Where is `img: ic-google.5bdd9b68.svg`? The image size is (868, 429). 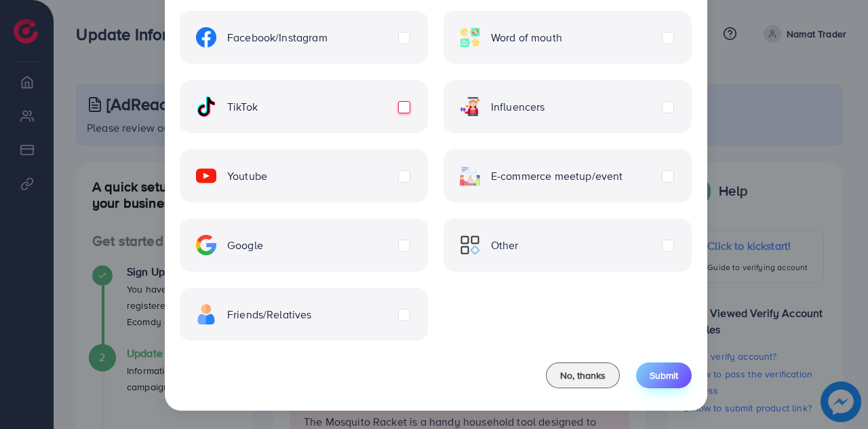
img: ic-google.5bdd9b68.svg is located at coordinates (206, 245).